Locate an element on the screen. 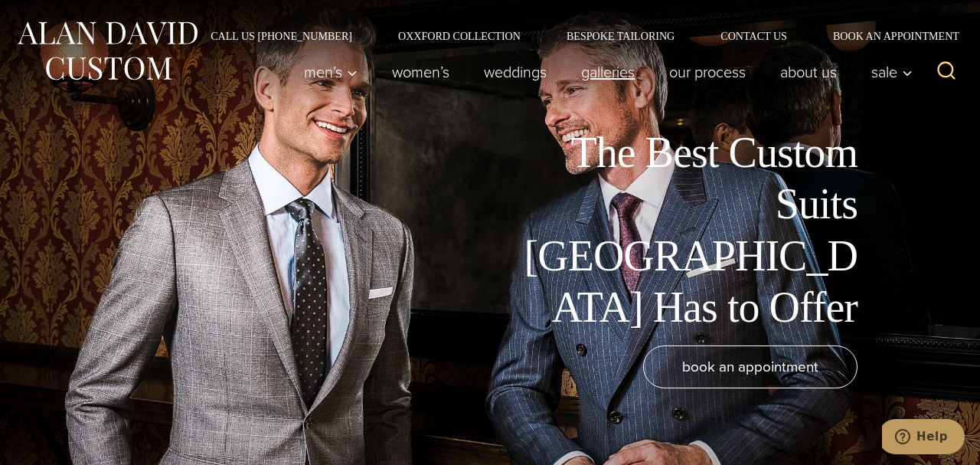 This screenshot has height=465, width=980. a: Contact Us is located at coordinates (753, 36).